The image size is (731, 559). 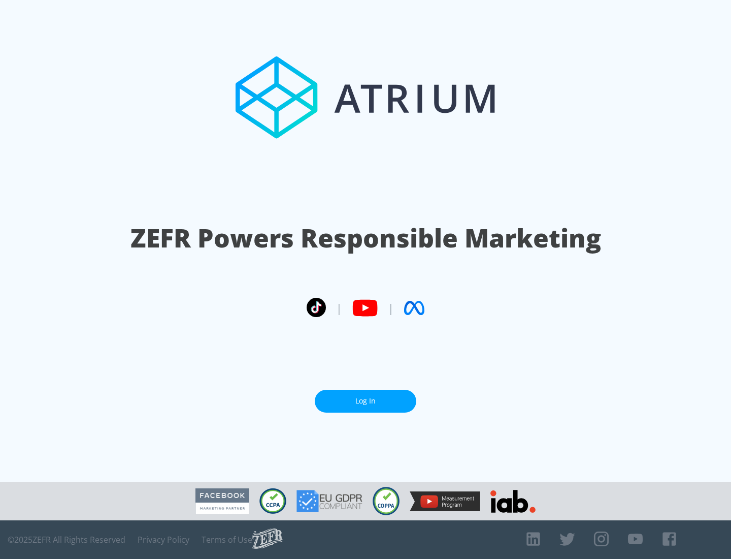 What do you see at coordinates (366, 401) in the screenshot?
I see `a: Log In` at bounding box center [366, 401].